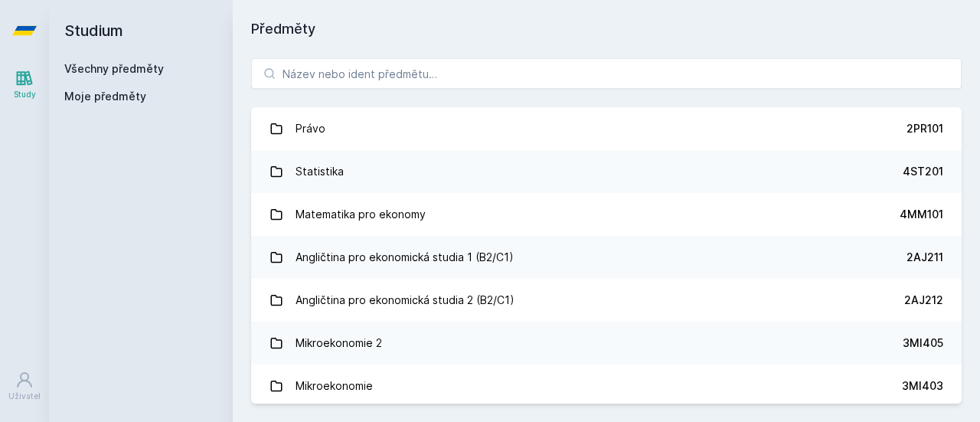 The height and width of the screenshot is (422, 980). What do you see at coordinates (606, 300) in the screenshot?
I see `a: Angličtina pro ekonomická studia 2 (B2/C1) 2AJ212` at bounding box center [606, 300].